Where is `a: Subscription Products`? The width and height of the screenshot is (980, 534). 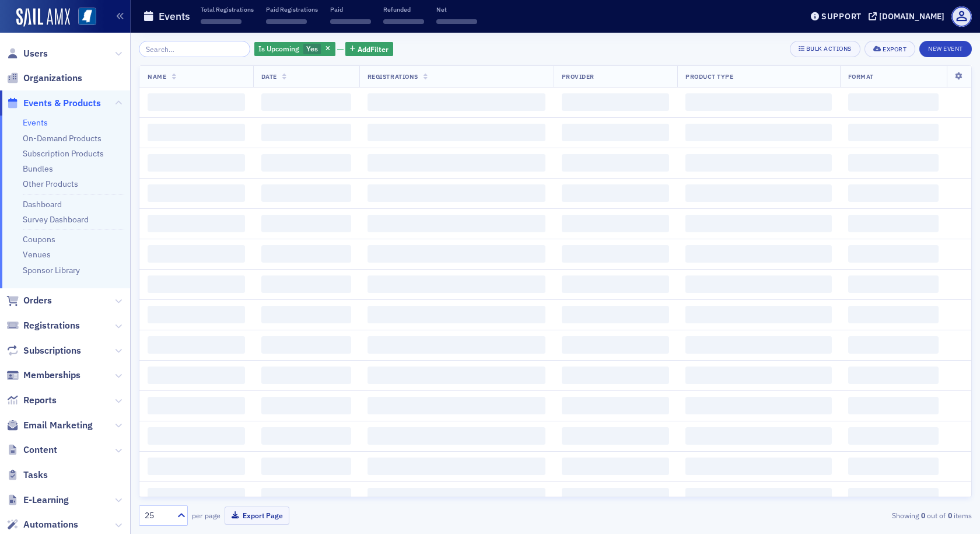
a: Subscription Products is located at coordinates (63, 153).